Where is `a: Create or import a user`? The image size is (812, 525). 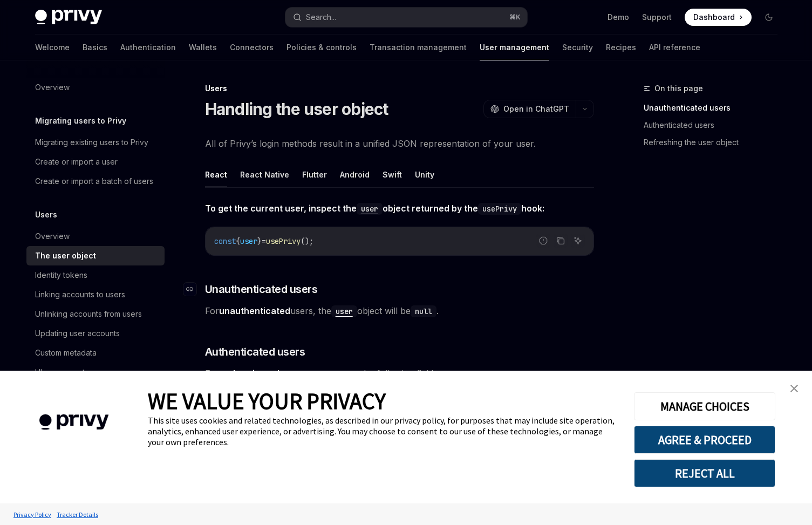 a: Create or import a user is located at coordinates (95, 162).